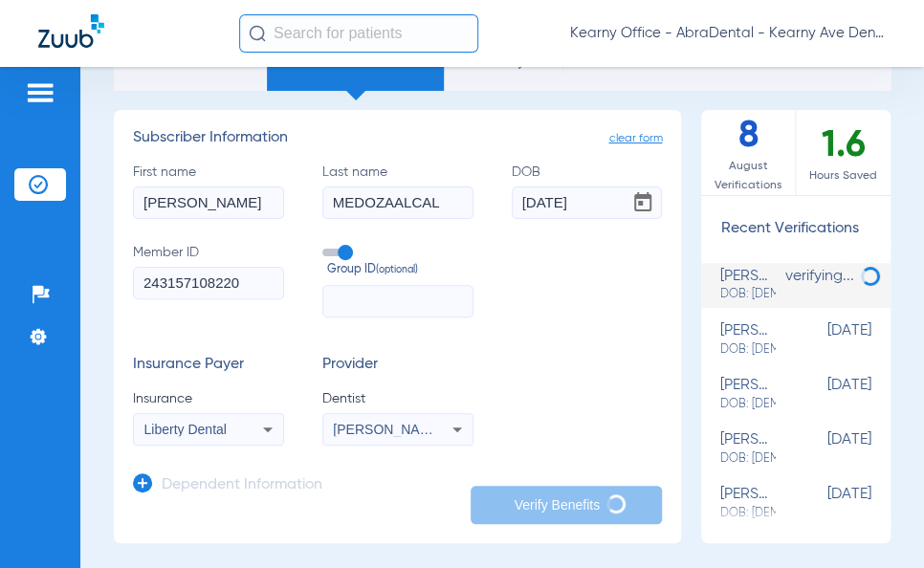 Image resolution: width=924 pixels, height=568 pixels. I want to click on input: Last name, so click(398, 203).